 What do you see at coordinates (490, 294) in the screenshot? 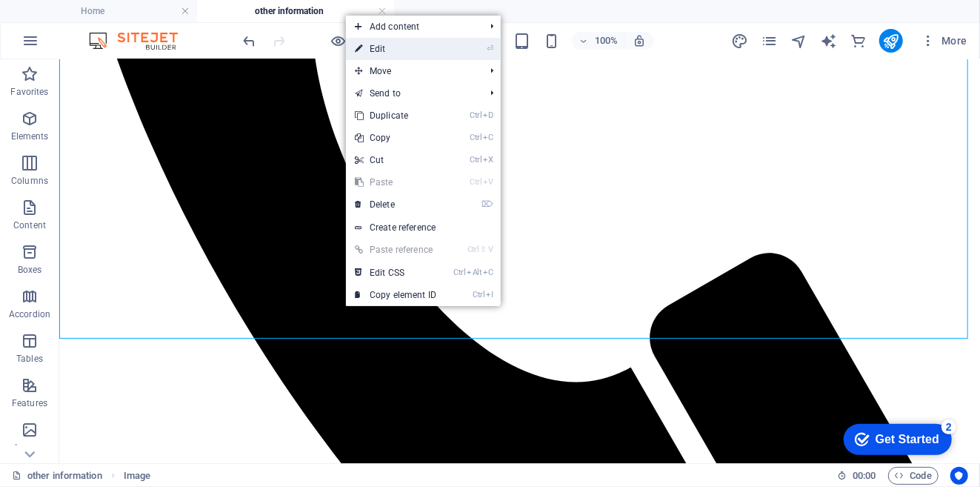
I see `i: I` at bounding box center [490, 294].